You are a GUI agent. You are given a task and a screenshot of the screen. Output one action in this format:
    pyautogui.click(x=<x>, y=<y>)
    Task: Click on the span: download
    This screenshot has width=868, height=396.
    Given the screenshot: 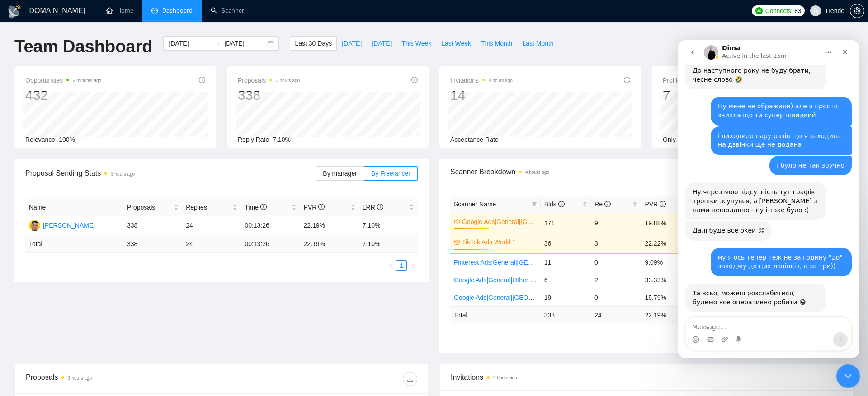 What is the action you would take?
    pyautogui.click(x=410, y=379)
    